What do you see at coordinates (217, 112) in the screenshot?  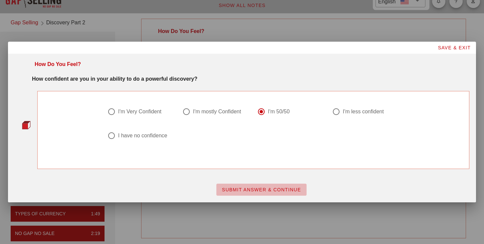 I see `div: I'm mostly Confident` at bounding box center [217, 112].